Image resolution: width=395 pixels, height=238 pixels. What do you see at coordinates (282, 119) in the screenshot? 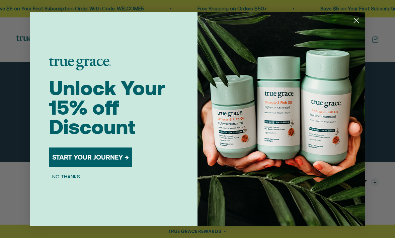
I see `img: 098727d5-50f8-4f9b-9554-844bb8da1403.jpeg` at bounding box center [282, 119].